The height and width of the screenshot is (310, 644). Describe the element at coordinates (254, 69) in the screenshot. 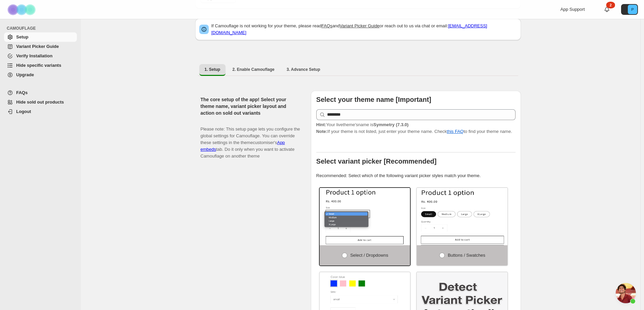

I see `span: 2. Enable Camouflage` at that location.